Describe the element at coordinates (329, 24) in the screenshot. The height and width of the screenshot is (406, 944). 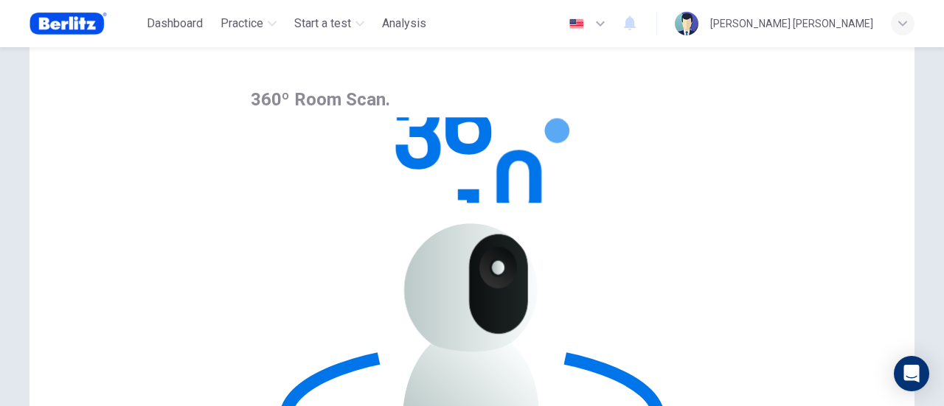
I see `button: Start a test` at that location.